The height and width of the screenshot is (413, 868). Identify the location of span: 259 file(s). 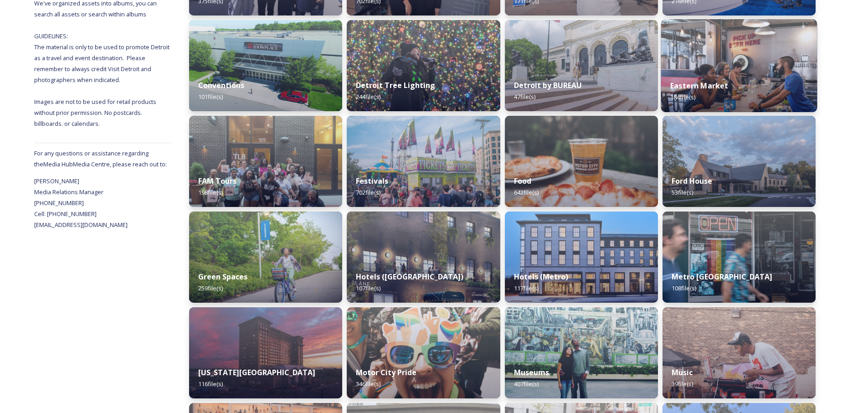
(210, 288).